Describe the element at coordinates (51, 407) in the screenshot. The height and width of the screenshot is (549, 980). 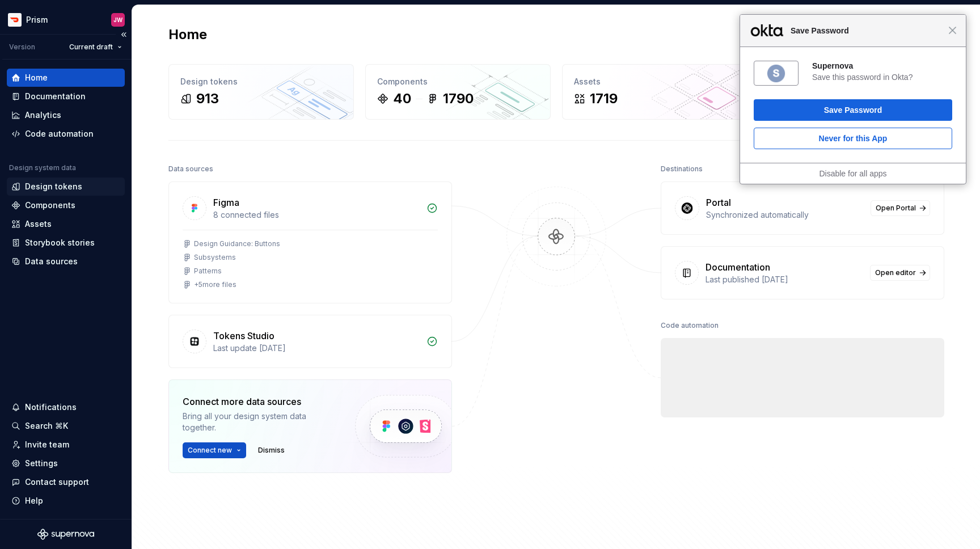
I see `div: Notifications` at that location.